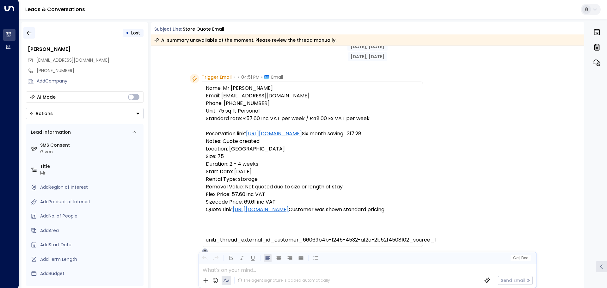 This screenshot has height=288, width=607. Describe the element at coordinates (520, 258) in the screenshot. I see `span: Cc Bcc` at that location.